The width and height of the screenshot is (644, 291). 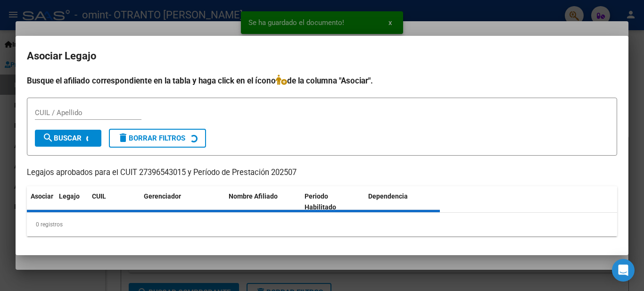 I want to click on mat-icon: delete, so click(x=123, y=138).